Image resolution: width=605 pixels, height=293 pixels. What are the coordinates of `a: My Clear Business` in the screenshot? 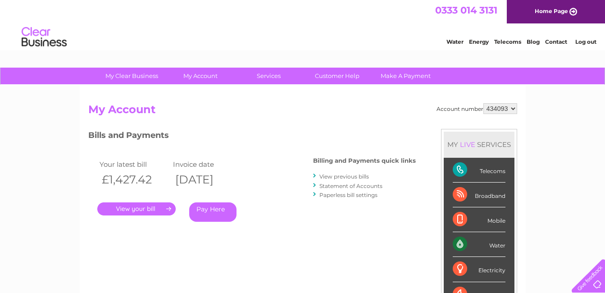 It's located at (132, 76).